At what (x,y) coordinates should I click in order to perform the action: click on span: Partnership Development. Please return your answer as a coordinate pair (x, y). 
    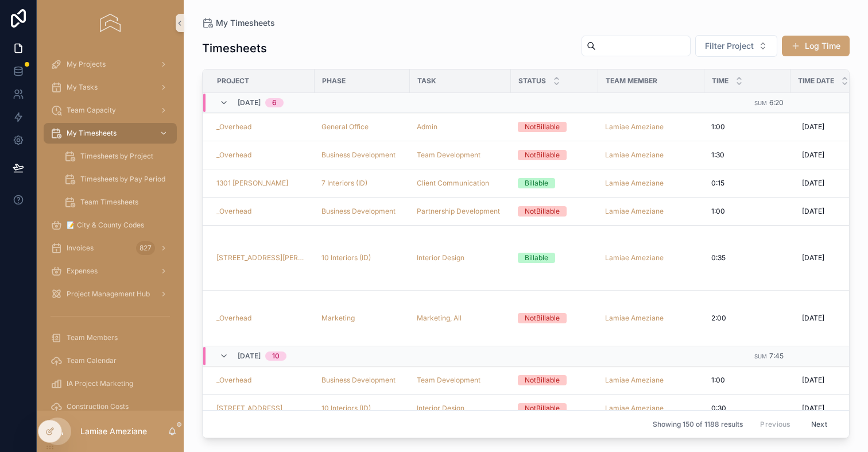
    Looking at the image, I should click on (458, 211).